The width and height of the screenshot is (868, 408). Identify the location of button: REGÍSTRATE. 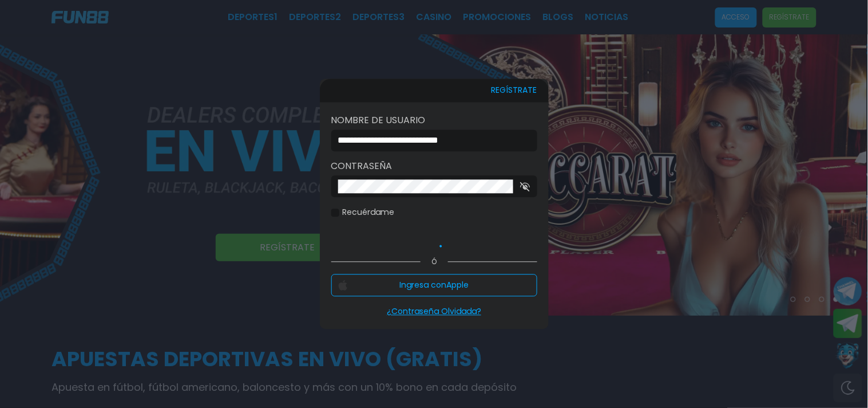
(514, 91).